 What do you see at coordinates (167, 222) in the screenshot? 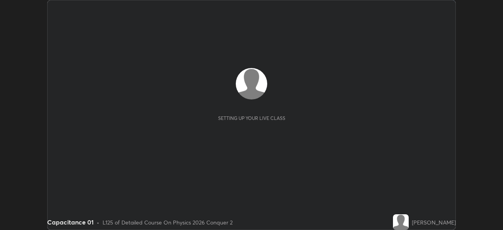
I see `div: L125 of Detailed Course On Physics 2026 Conquer 2` at bounding box center [167, 222].